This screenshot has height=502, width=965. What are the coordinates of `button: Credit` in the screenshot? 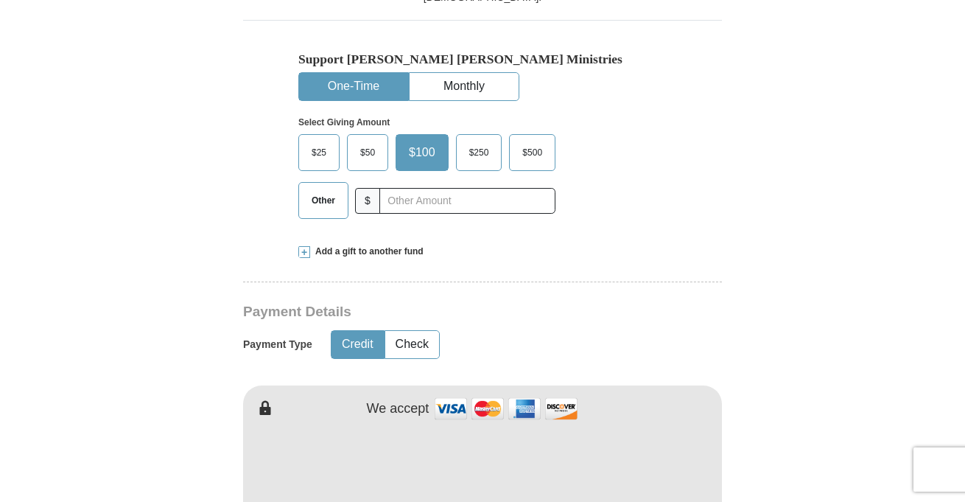 It's located at (357, 344).